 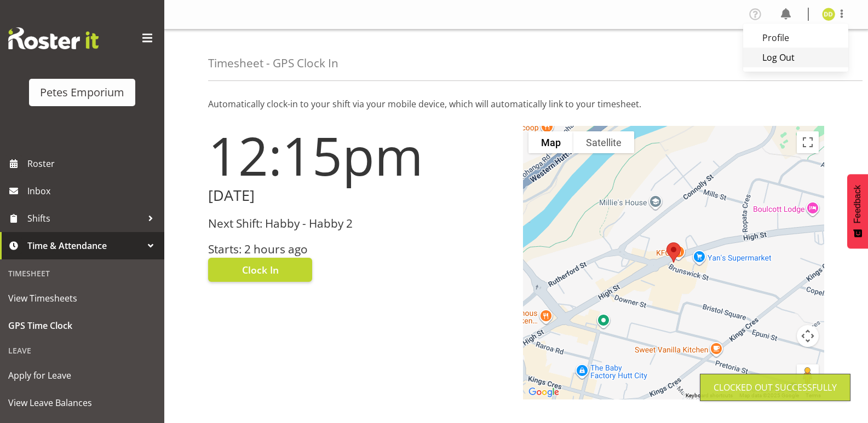 I want to click on p: Automatically clock-in to your shift via your mobile device, which will automatically link to you..., so click(x=516, y=104).